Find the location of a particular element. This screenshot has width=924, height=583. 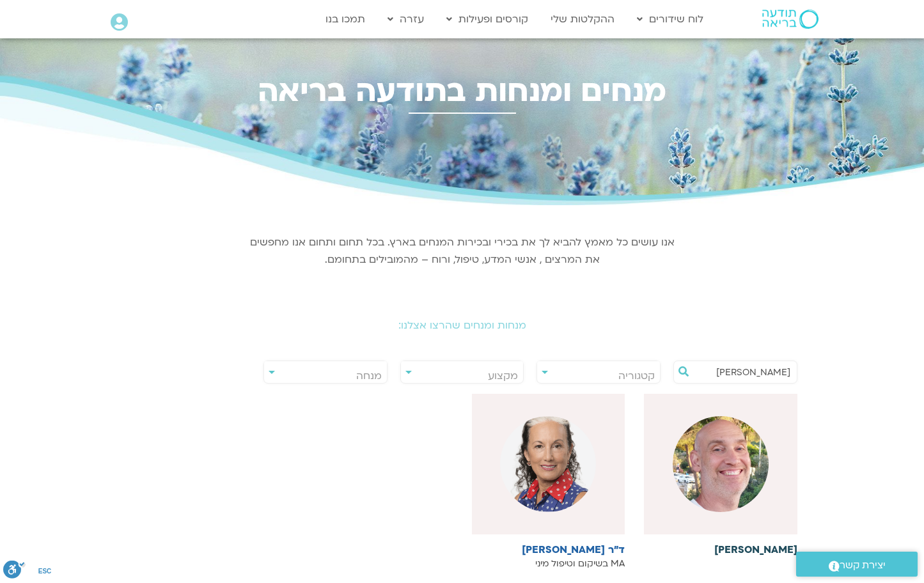

p: אנו עושים כל מאמץ להביא לך את בכירי ובכירות המנחים בארץ. בכל תחום ותחום אנו מחפשים את המרצים , אנ... is located at coordinates (462, 251).